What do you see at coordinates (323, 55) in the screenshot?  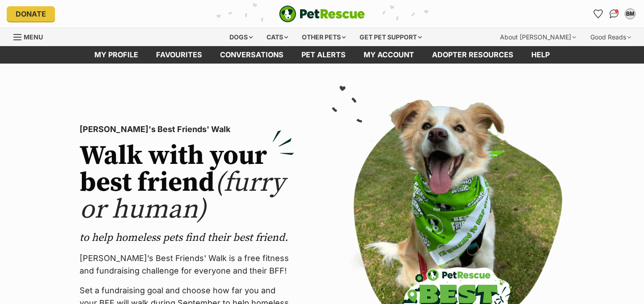 I see `a: Pet alerts` at bounding box center [323, 55].